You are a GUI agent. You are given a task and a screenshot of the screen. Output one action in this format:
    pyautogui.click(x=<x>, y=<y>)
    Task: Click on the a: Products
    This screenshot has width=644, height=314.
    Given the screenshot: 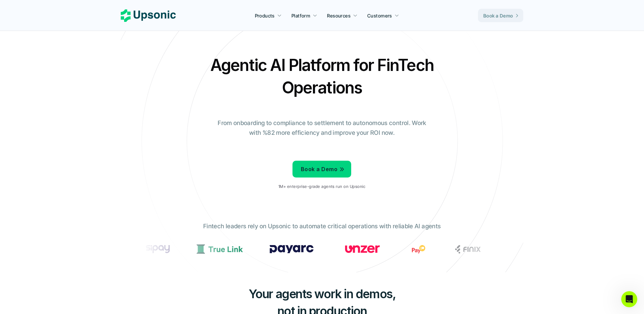 What is the action you would take?
    pyautogui.click(x=268, y=16)
    